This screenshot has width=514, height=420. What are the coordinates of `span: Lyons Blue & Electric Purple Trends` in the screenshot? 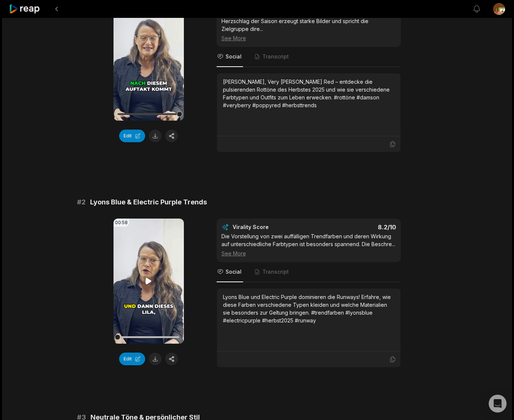 It's located at (149, 202).